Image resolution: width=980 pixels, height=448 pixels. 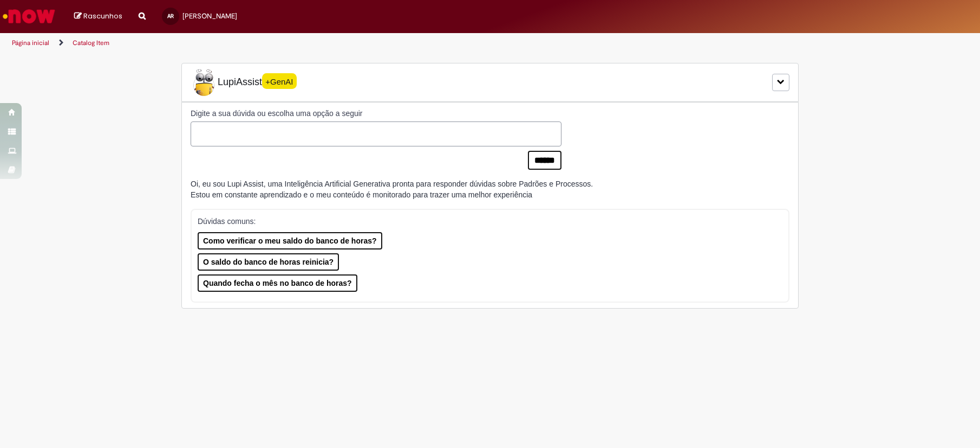 What do you see at coordinates (103, 16) in the screenshot?
I see `span: Rascunhos` at bounding box center [103, 16].